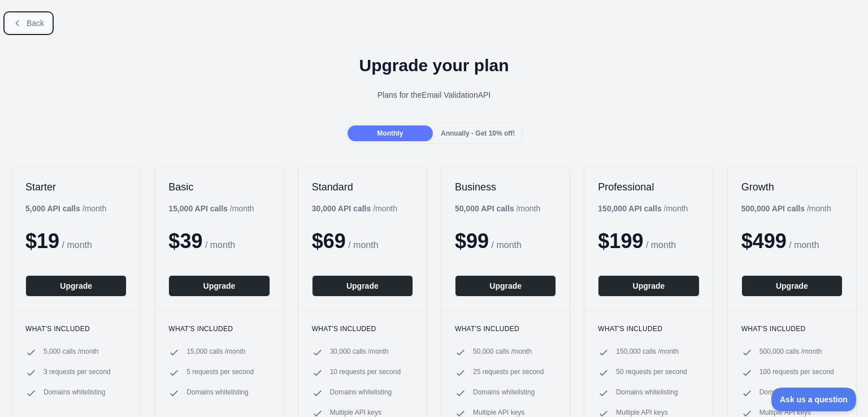 The width and height of the screenshot is (868, 417). I want to click on span: $ 69, so click(329, 240).